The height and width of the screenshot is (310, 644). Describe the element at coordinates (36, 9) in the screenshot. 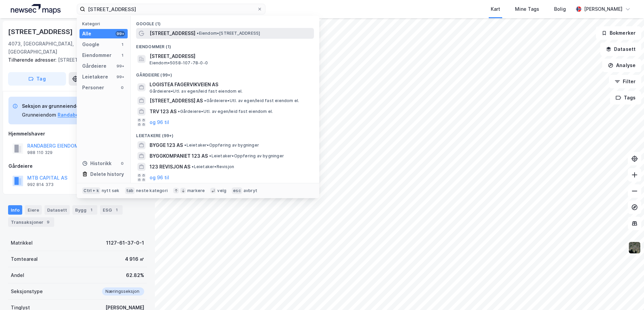

I see `img: logo.a4113a55bc3d86da70a041830d287a7e.svg` at that location.